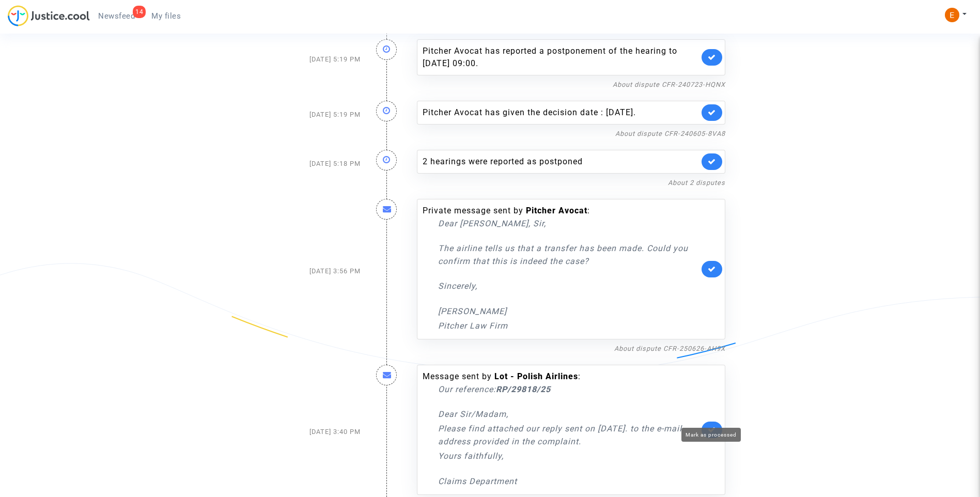  Describe the element at coordinates (116, 16) in the screenshot. I see `a: 14Newsfeed` at that location.